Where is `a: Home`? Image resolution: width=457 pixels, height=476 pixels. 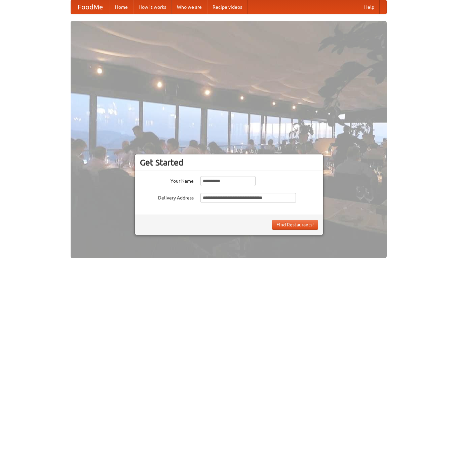
a: Home is located at coordinates (122, 7).